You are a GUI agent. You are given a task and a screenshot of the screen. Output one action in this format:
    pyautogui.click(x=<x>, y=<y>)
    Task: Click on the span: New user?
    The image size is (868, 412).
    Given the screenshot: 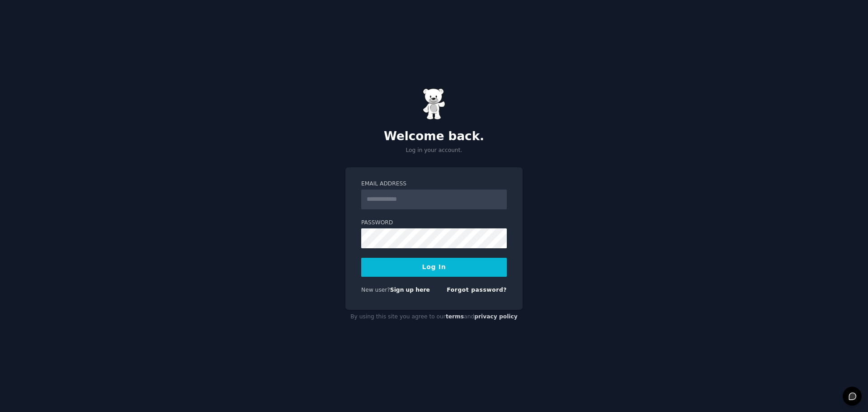 What is the action you would take?
    pyautogui.click(x=376, y=290)
    